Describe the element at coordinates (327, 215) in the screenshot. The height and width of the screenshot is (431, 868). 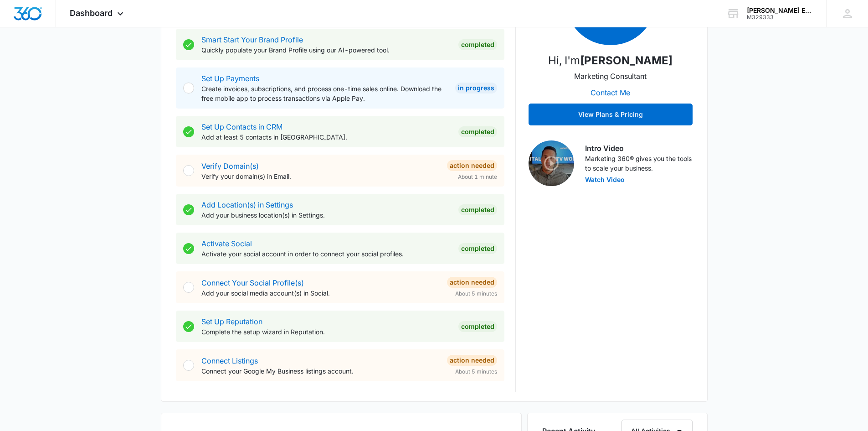
I see `p: Add your business location(s) in Settings.` at that location.